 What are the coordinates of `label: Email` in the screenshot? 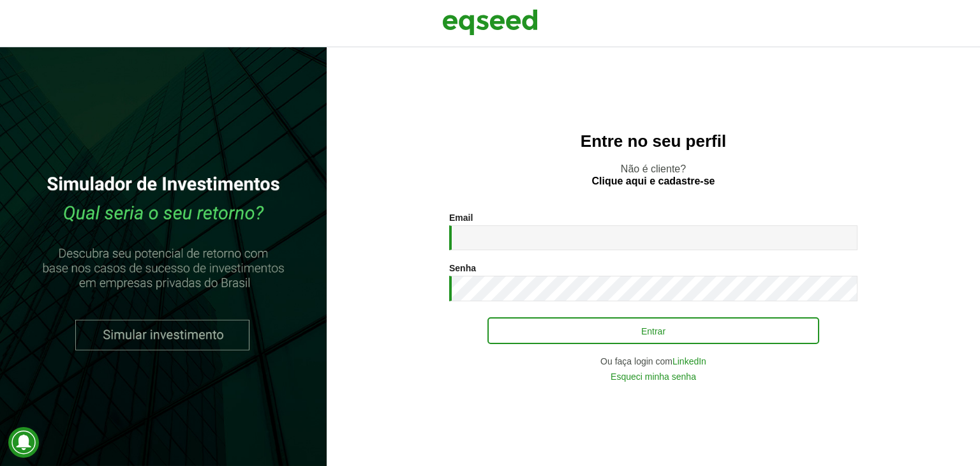 It's located at (461, 218).